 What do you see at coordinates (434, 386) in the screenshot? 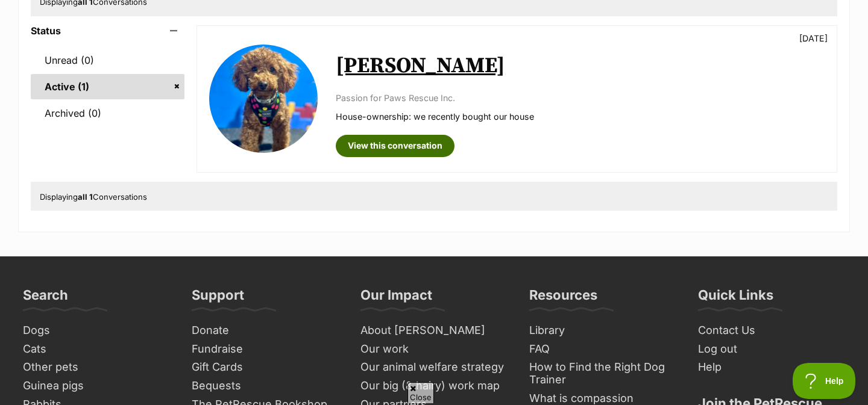
I see `a: Our big (& hairy) work map` at bounding box center [434, 386].